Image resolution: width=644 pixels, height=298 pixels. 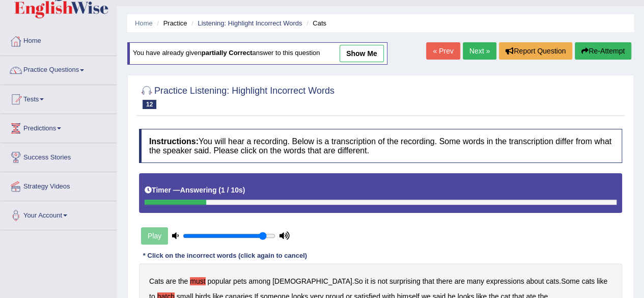 I want to click on b: expressions, so click(x=505, y=281).